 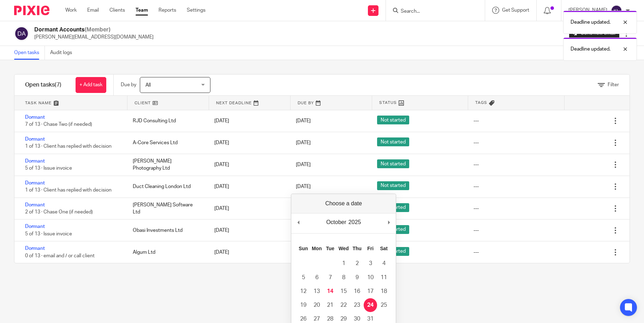 What do you see at coordinates (148, 85) in the screenshot?
I see `span: All` at bounding box center [148, 85].